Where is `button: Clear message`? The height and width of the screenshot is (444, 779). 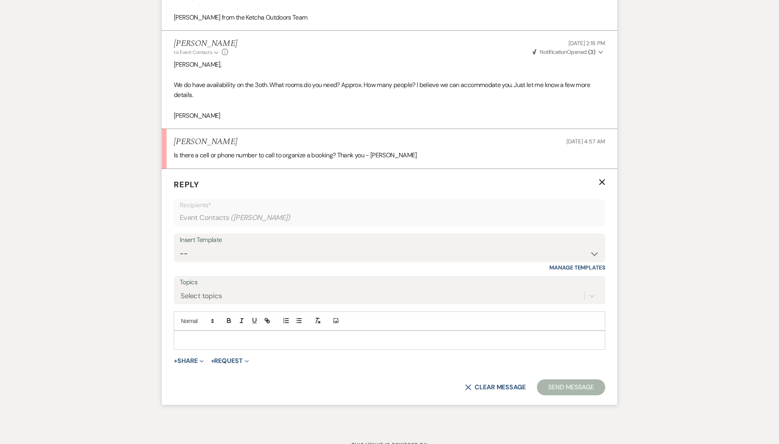
button: Clear message is located at coordinates (495, 387).